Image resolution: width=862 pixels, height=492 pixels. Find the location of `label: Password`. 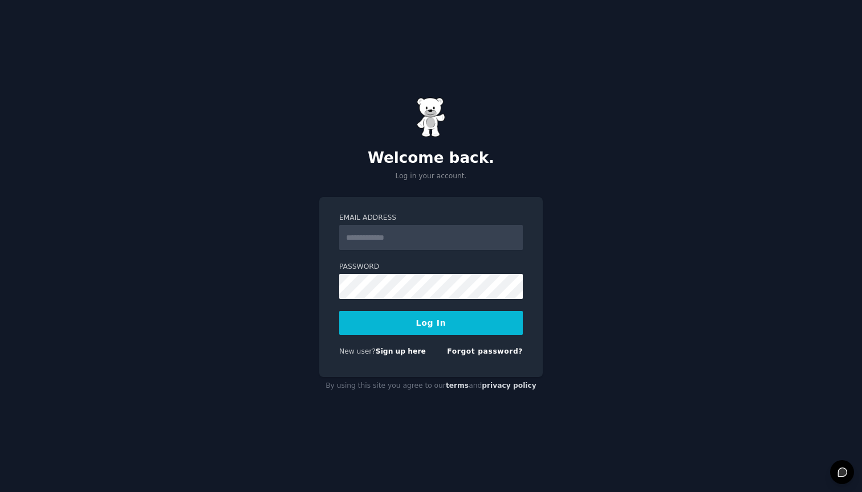

label: Password is located at coordinates (431, 267).